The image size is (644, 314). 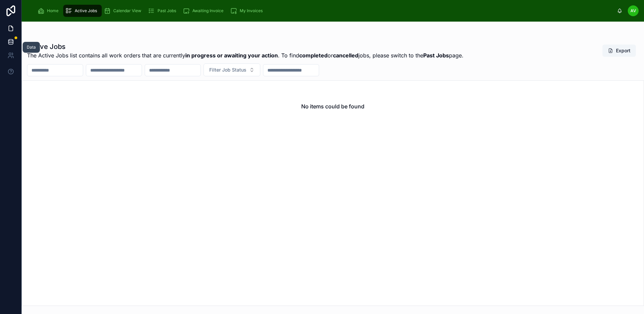 What do you see at coordinates (346, 55) in the screenshot?
I see `strong: cancelled` at bounding box center [346, 55].